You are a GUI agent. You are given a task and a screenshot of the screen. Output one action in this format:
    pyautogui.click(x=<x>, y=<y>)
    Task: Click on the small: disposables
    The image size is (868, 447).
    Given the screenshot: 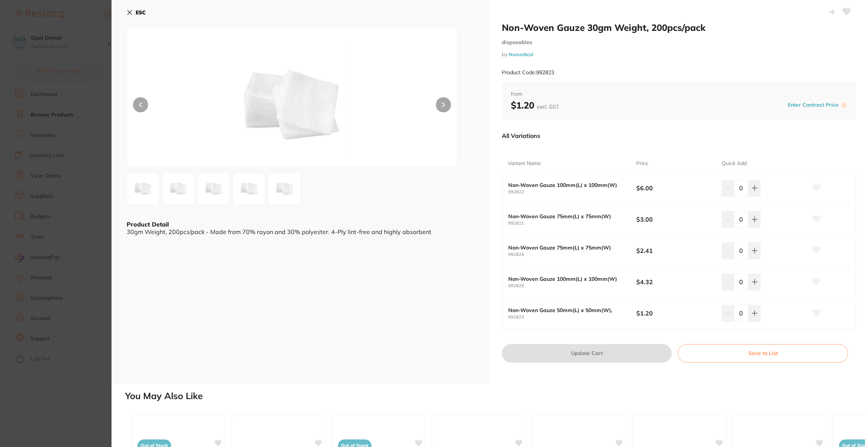 What is the action you would take?
    pyautogui.click(x=679, y=42)
    